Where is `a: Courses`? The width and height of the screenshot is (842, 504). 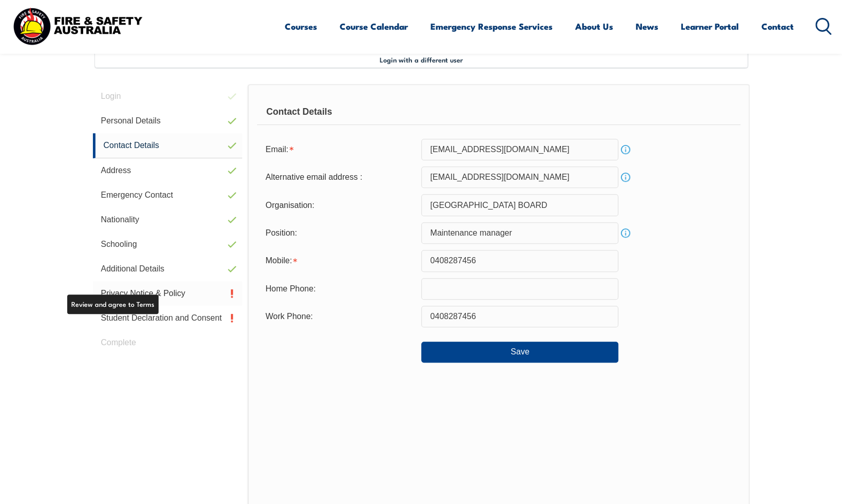
a: Courses is located at coordinates (301, 26).